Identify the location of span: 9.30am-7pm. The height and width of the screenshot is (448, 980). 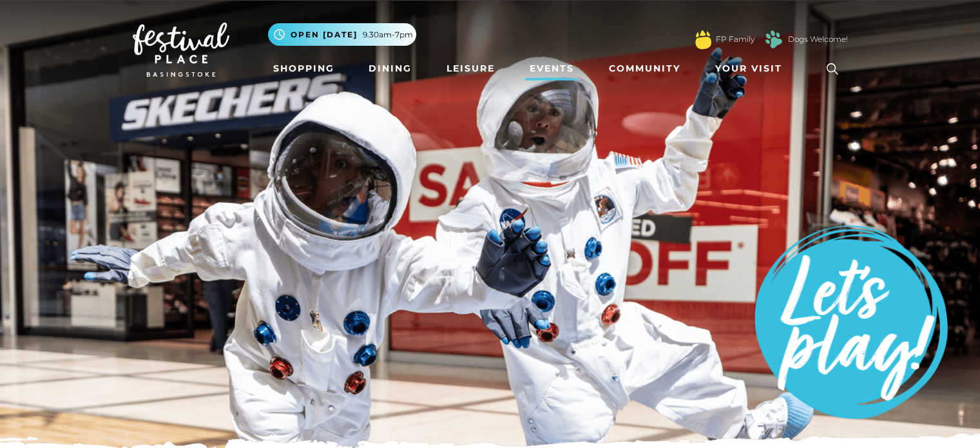
(388, 35).